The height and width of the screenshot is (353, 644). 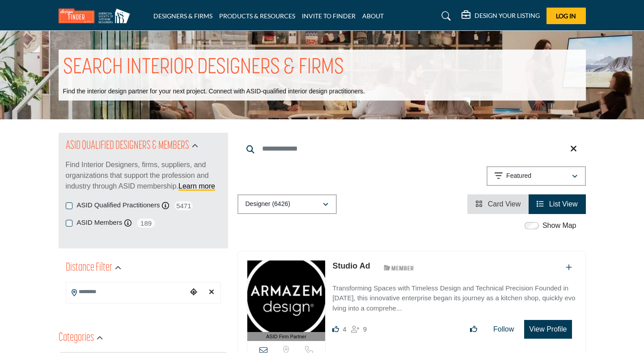 I want to click on a: INVITE TO FINDER, so click(x=328, y=16).